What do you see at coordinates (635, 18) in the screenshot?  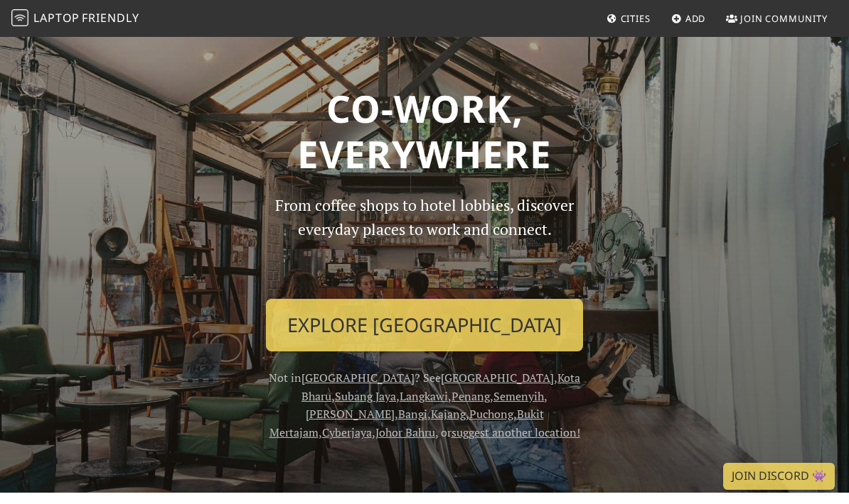 I see `span: Cities` at bounding box center [635, 18].